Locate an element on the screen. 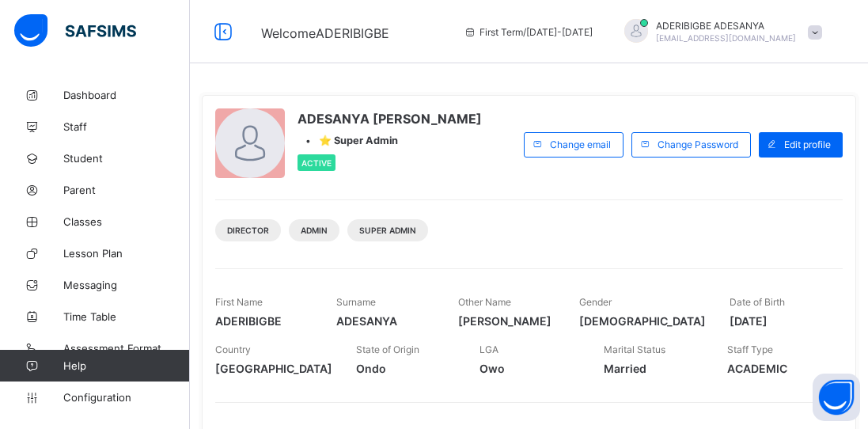  span: Admin is located at coordinates (314, 230).